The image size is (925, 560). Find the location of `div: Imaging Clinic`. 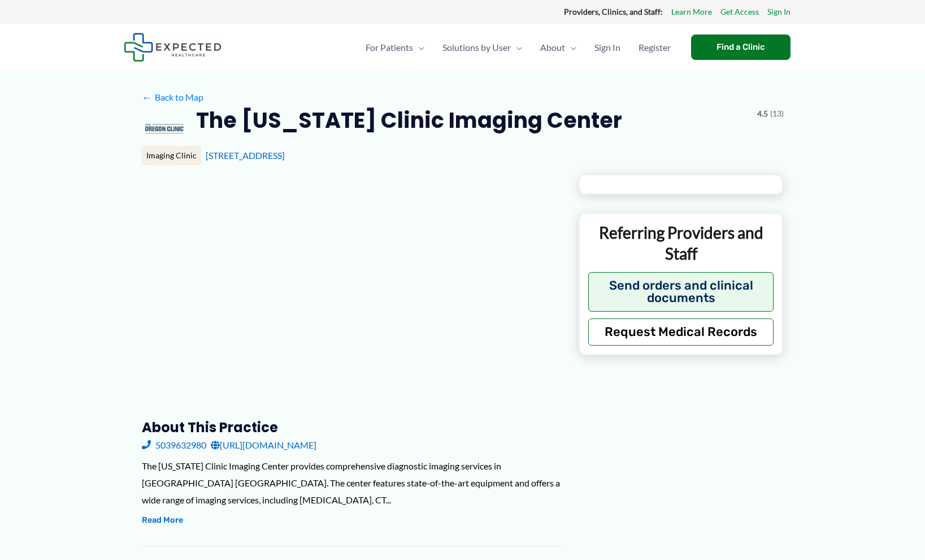

div: Imaging Clinic is located at coordinates (172, 156).